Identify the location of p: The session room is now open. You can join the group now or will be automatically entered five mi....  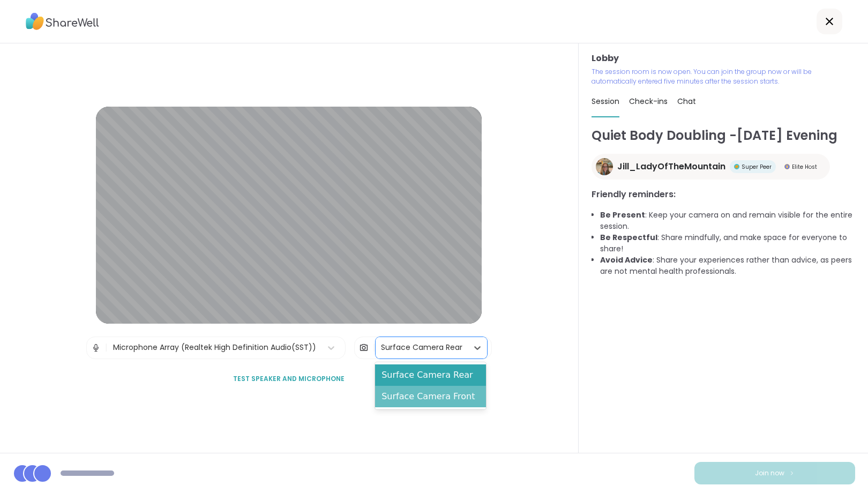
(723, 77).